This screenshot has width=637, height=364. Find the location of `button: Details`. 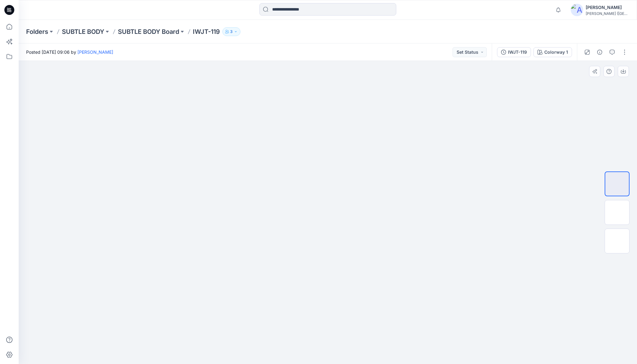

button: Details is located at coordinates (600, 52).